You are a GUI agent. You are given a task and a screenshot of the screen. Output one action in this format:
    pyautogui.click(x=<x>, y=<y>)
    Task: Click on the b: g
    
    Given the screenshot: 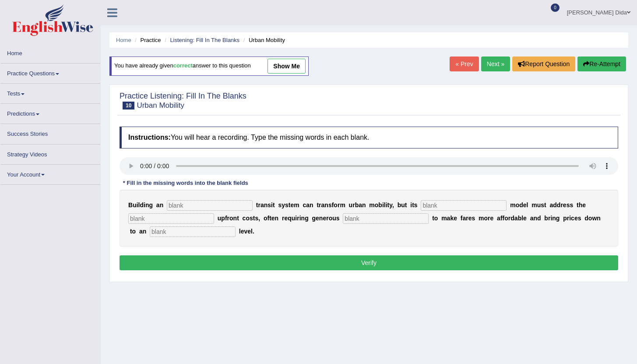 What is the action you would take?
    pyautogui.click(x=307, y=218)
    